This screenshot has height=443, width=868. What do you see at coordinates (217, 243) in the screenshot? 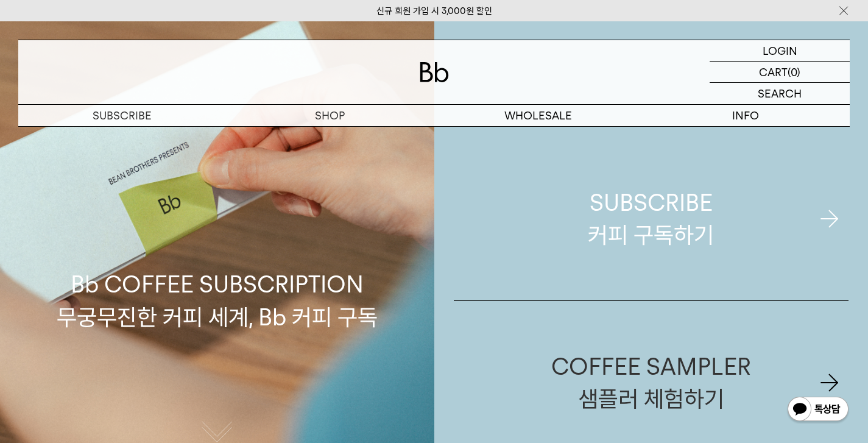
I see `p: Bb COFFEE SUBSCRIPTION 무궁무진한 커피 세계, Bb 커피 구독` at bounding box center [217, 243].